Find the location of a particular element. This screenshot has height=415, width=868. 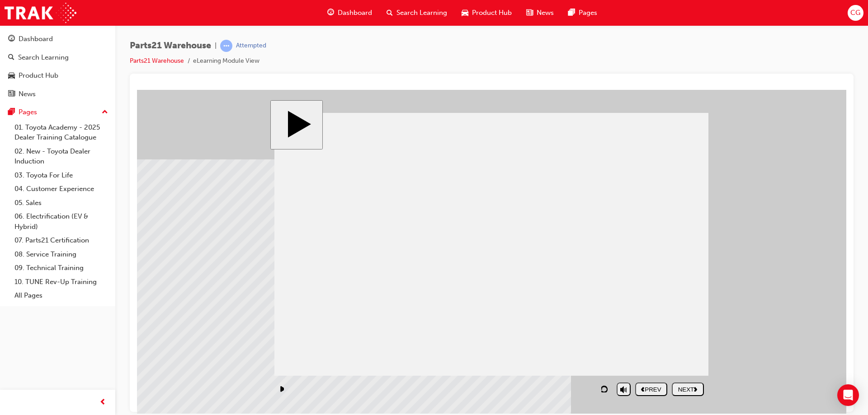

a: search-iconSearch Learning is located at coordinates (417, 13).